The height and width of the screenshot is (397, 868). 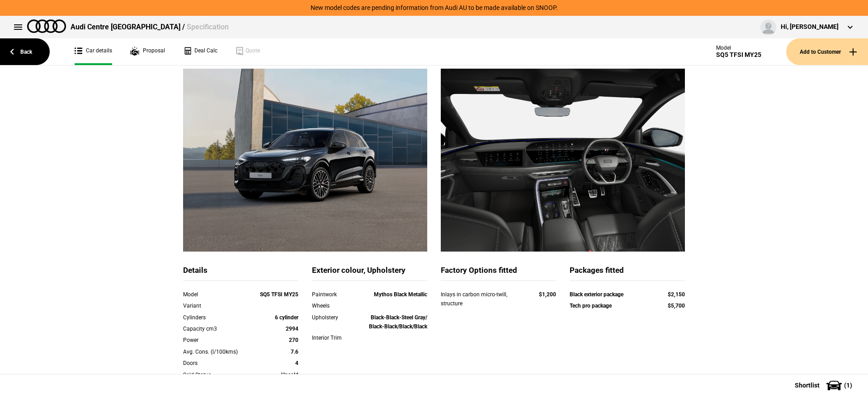 What do you see at coordinates (827, 52) in the screenshot?
I see `button: Add to Customer` at bounding box center [827, 52].